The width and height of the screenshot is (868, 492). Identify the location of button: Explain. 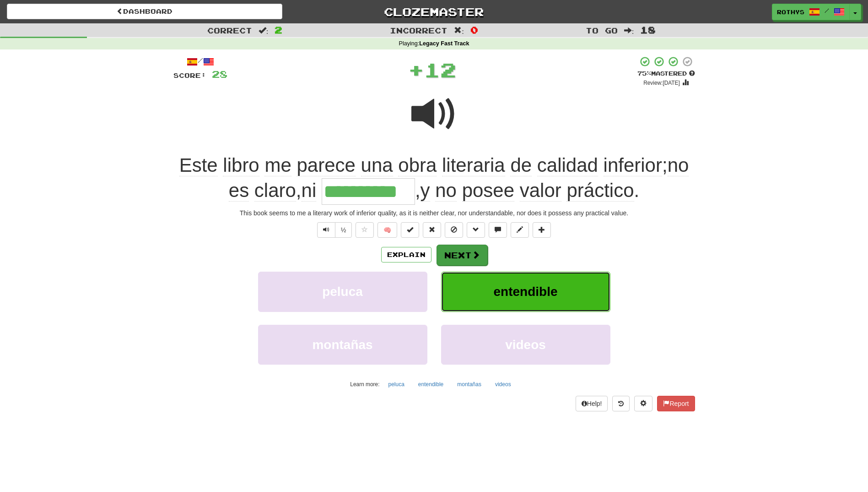
(406, 254).